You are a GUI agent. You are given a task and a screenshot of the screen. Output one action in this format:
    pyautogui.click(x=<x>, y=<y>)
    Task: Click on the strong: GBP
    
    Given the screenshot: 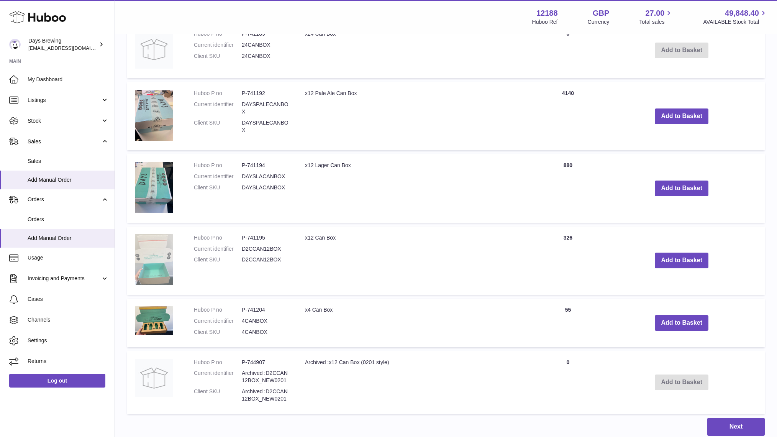 What is the action you would take?
    pyautogui.click(x=601, y=13)
    